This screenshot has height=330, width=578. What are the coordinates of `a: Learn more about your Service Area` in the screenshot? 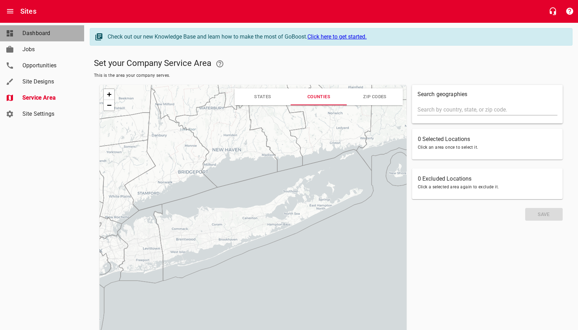 It's located at (220, 64).